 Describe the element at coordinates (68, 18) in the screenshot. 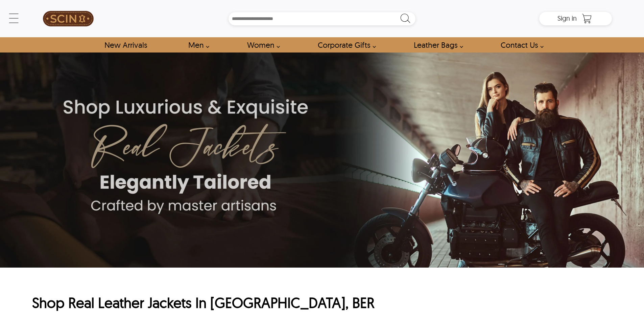

I see `a: SCIN` at that location.